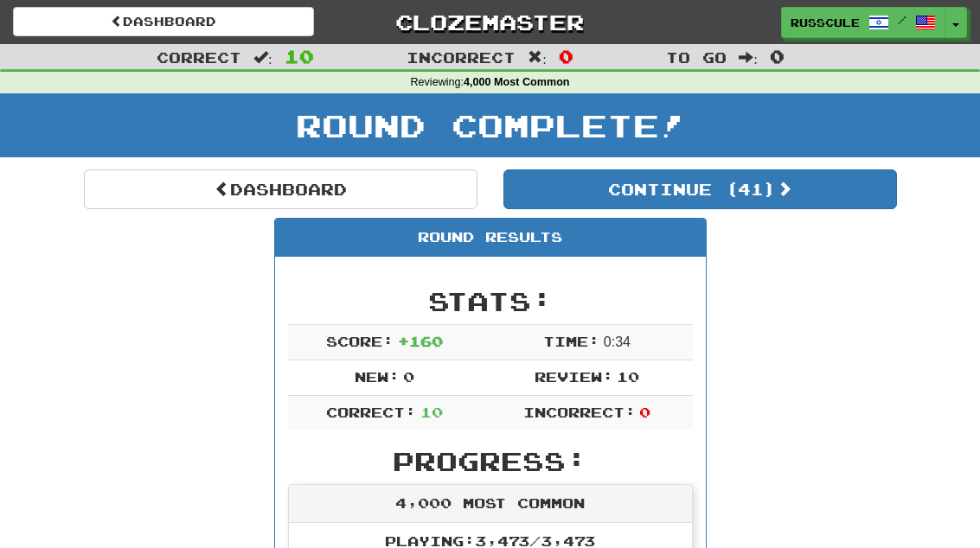 This screenshot has width=980, height=548. Describe the element at coordinates (490, 126) in the screenshot. I see `h1: Round Complete!` at that location.